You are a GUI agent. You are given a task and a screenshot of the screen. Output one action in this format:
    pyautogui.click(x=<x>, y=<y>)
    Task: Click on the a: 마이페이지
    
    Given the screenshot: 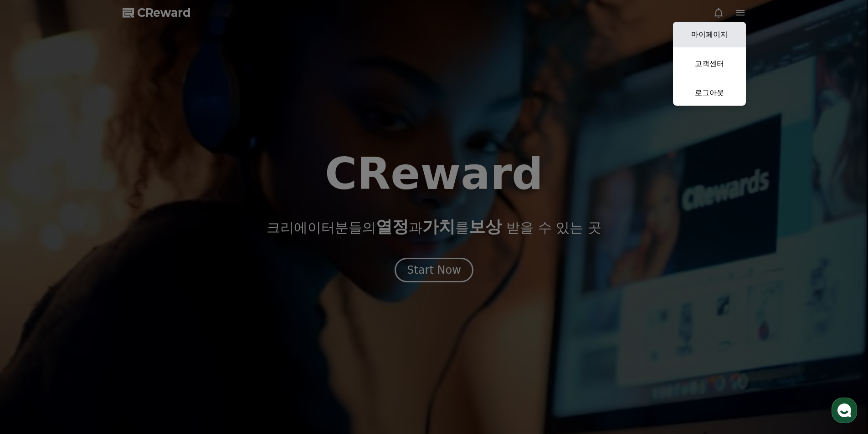 What is the action you would take?
    pyautogui.click(x=710, y=35)
    